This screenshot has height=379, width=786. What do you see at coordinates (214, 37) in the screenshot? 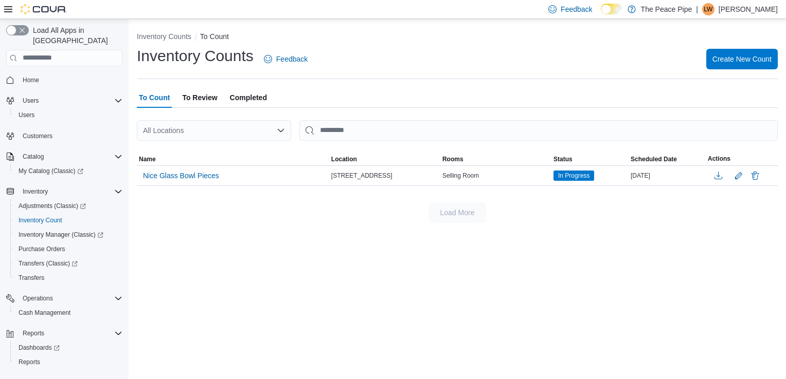
I see `button: To Count` at bounding box center [214, 37].